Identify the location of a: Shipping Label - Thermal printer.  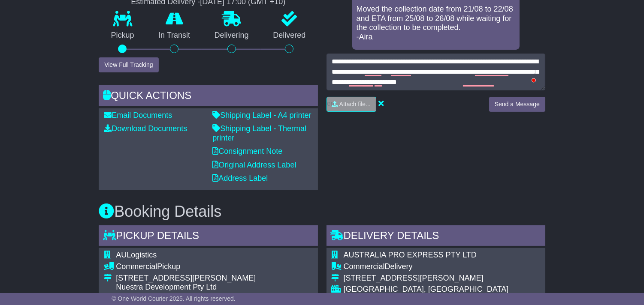
(259, 133).